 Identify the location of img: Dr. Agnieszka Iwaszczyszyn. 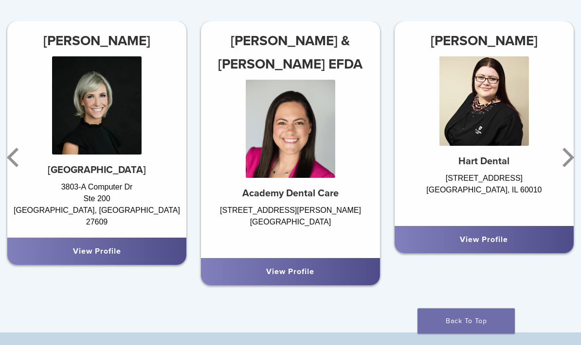
(484, 102).